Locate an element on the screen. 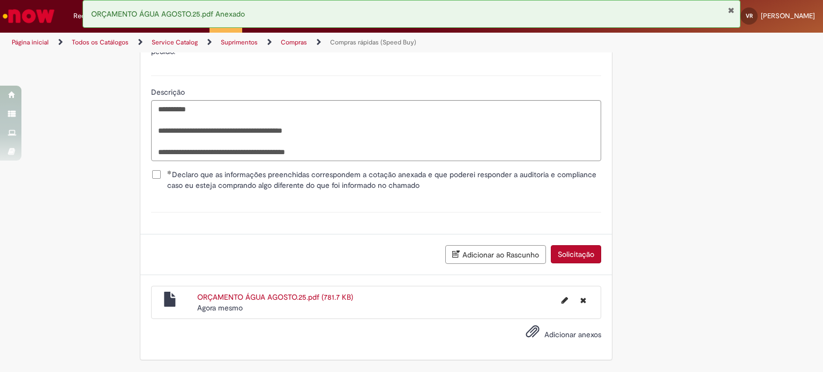 The image size is (823, 372). a: Service Catalog is located at coordinates (175, 42).